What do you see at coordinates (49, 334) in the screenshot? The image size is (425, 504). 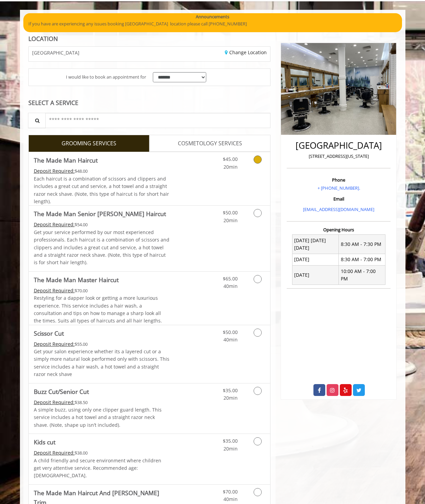 I see `b: Scissor Cut` at bounding box center [49, 334].